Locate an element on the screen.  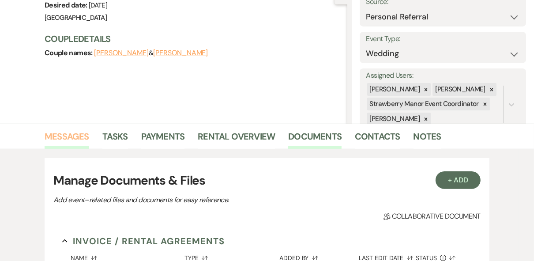
a: Notes is located at coordinates (427, 139).